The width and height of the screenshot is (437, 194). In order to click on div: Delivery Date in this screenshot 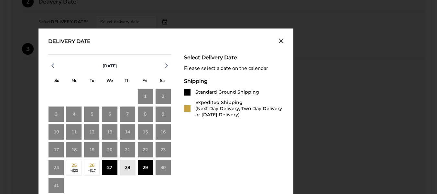, I will do `click(69, 42)`.